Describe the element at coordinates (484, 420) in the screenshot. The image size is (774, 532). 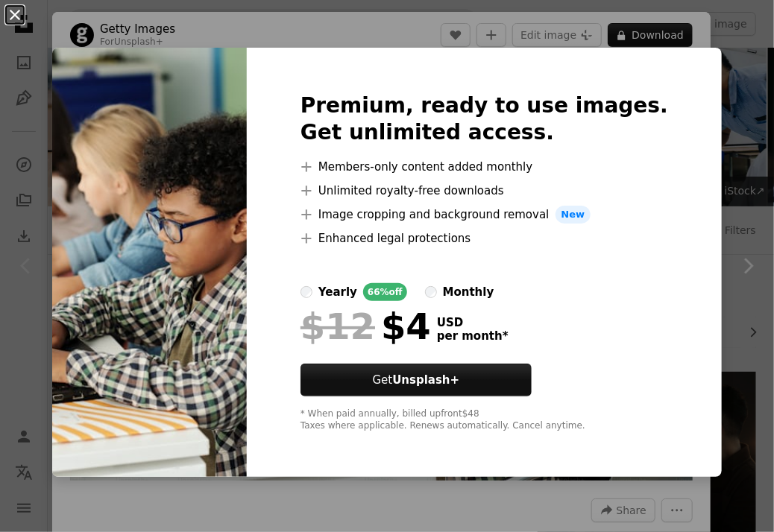
I see `div: * When paid annually, billed upfront $48 Taxes where applicable. Renews automatically. Cancel any...` at that location.